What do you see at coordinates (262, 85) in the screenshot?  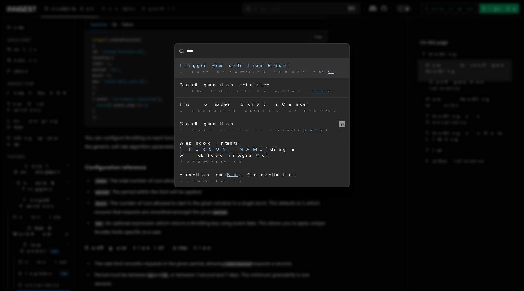 I see `div: Configuration reference` at bounding box center [262, 85].